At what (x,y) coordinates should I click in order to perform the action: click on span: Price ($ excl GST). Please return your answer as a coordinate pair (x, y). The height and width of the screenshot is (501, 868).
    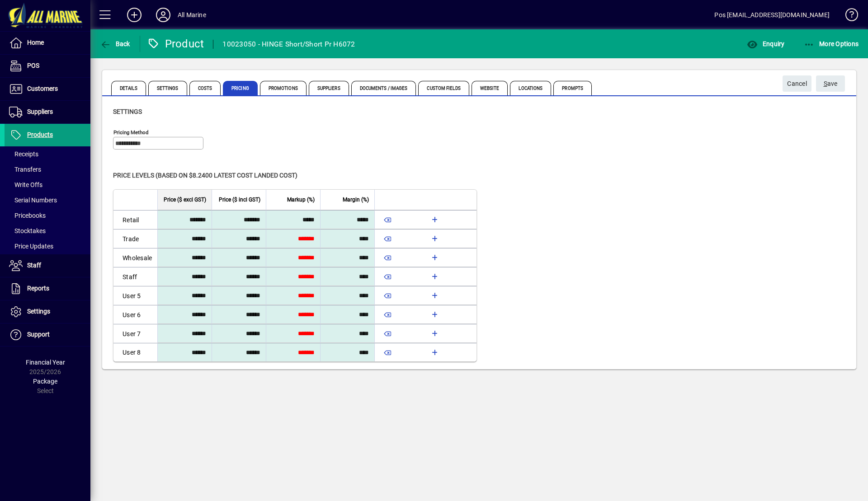
    Looking at the image, I should click on (185, 199).